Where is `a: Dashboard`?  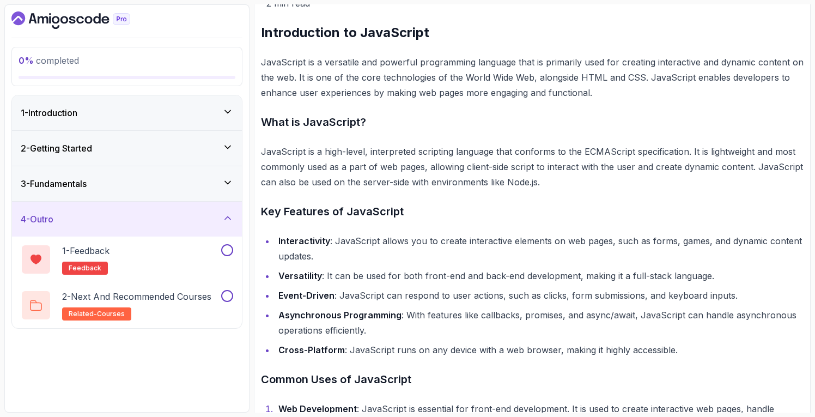 a: Dashboard is located at coordinates (83, 20).